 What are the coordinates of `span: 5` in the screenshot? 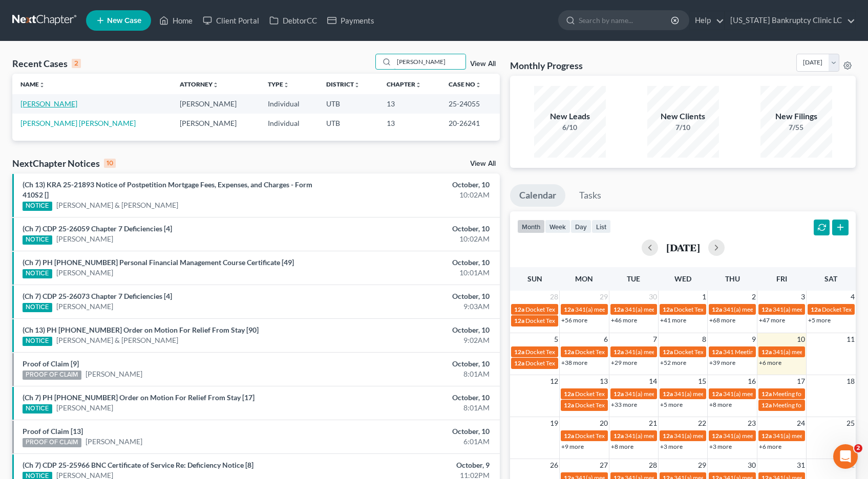 It's located at (556, 339).